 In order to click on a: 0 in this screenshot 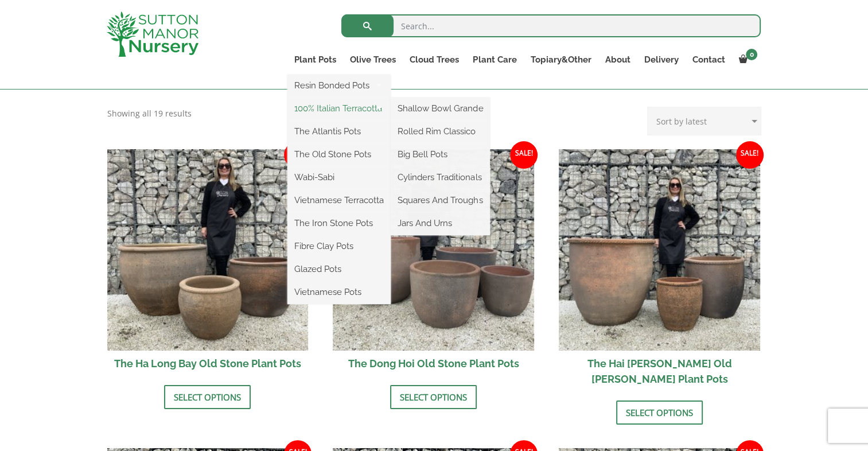, I will do `click(745, 60)`.